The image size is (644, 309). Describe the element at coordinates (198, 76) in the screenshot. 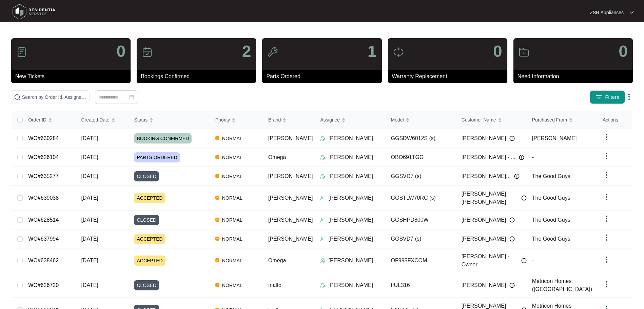

I see `p: Bookings Confirmed` at that location.